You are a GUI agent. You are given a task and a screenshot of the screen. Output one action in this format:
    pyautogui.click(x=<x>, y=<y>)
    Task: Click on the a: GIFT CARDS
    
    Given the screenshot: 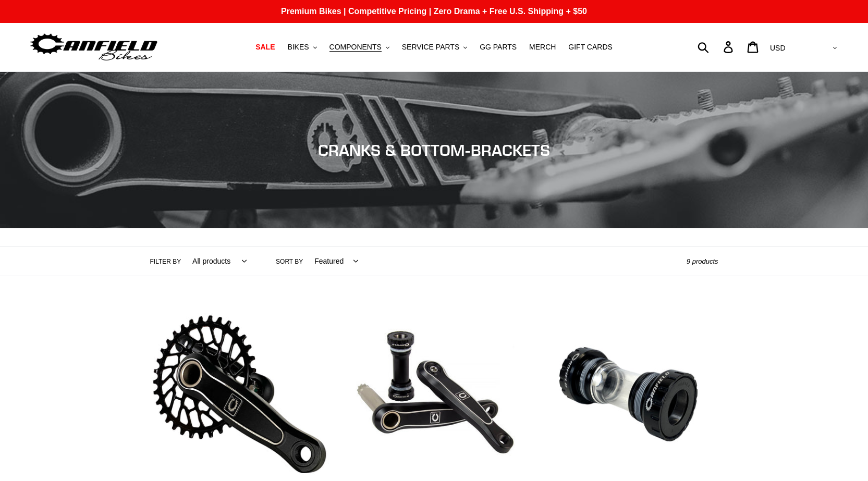 What is the action you would take?
    pyautogui.click(x=590, y=47)
    